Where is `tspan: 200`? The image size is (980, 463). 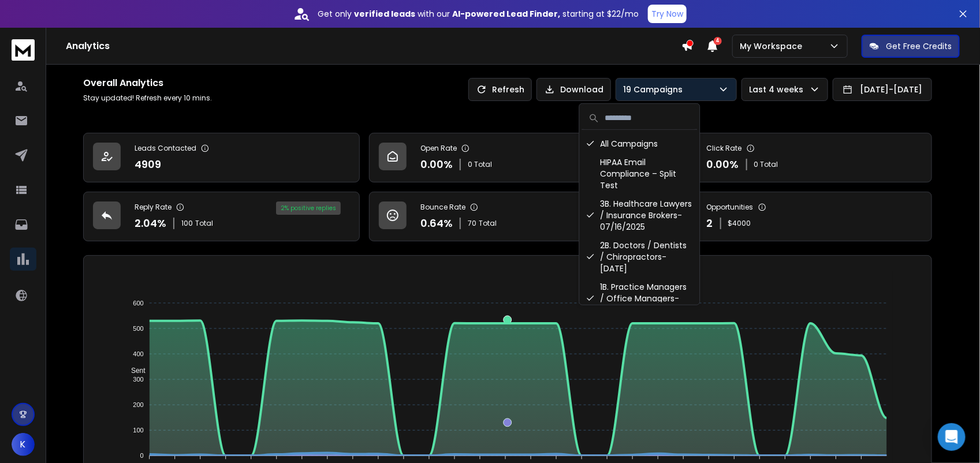 tspan: 200 is located at coordinates (138, 405).